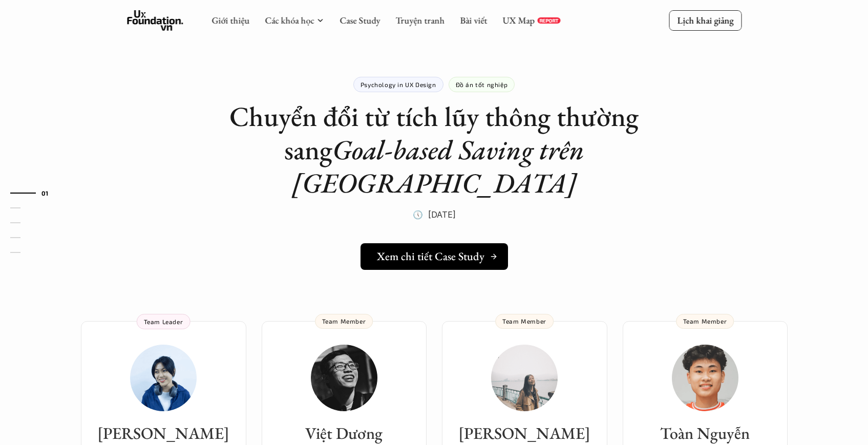 The image size is (868, 445). What do you see at coordinates (34, 193) in the screenshot?
I see `a: 01` at bounding box center [34, 193].